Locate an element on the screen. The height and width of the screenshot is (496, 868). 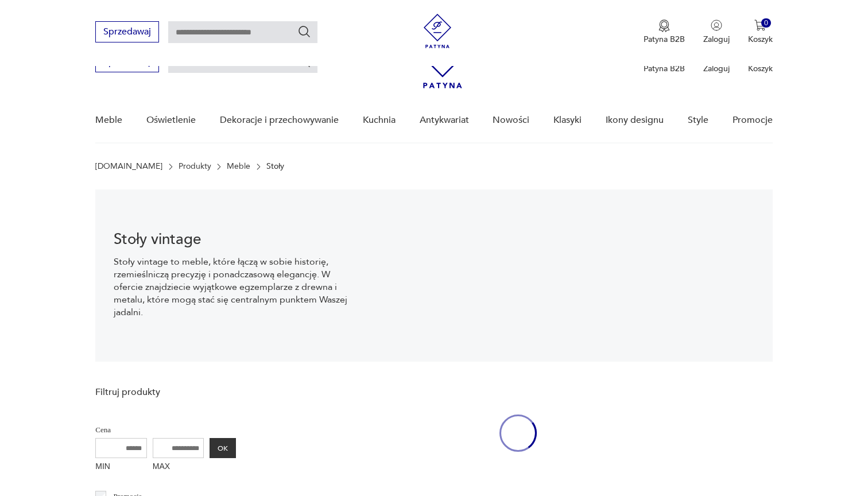
a: Oświetlenie is located at coordinates (171, 120).